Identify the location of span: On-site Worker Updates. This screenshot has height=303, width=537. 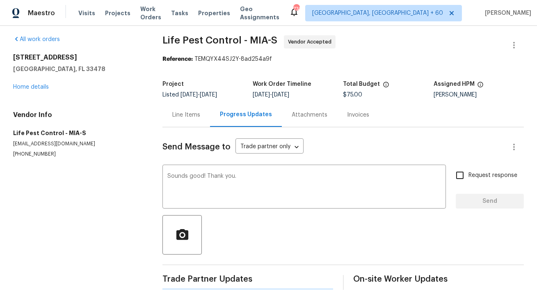
(439, 279).